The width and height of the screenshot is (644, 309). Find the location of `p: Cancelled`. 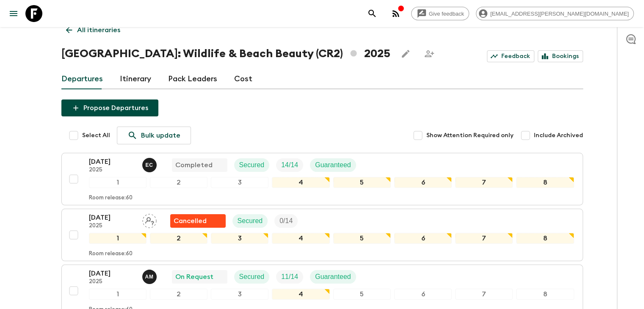

p: Cancelled is located at coordinates (190, 221).